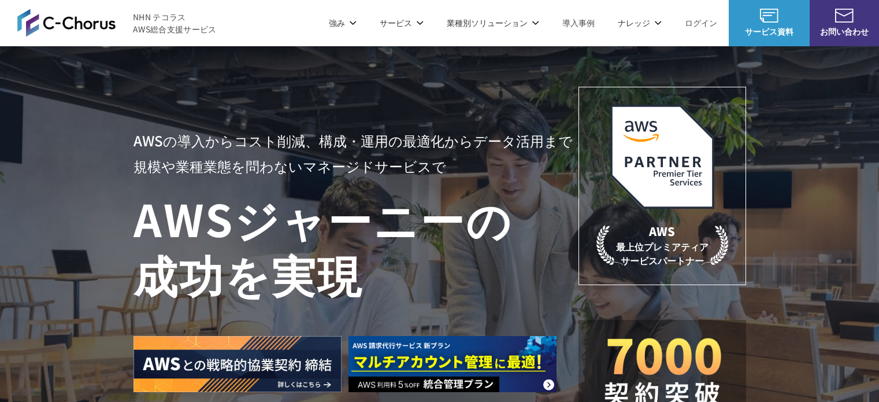  What do you see at coordinates (662, 157) in the screenshot?
I see `img: AWSプレミアティアサービスパートナー` at bounding box center [662, 157].